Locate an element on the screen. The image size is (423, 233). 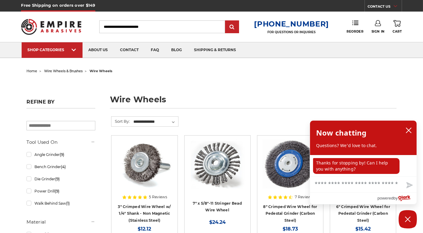
a: 8" Crimped Wire Wheel for Pedestal Grinder (Carbon Steel) is located at coordinates (290, 213).